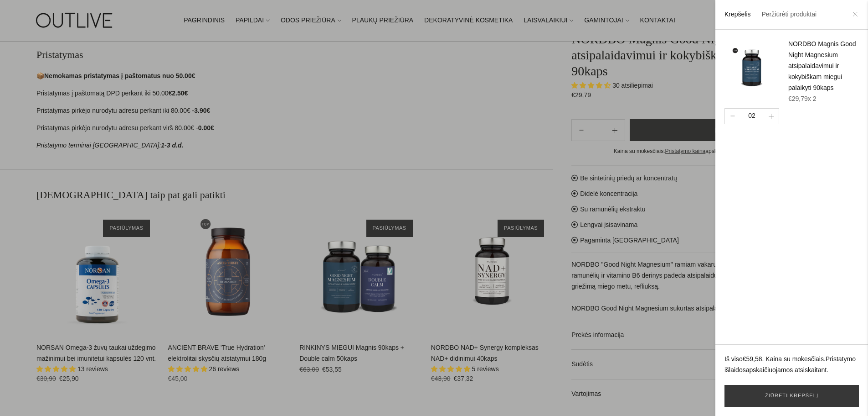 Image resolution: width=868 pixels, height=416 pixels. Describe the element at coordinates (792, 395) in the screenshot. I see `a: Žiūrėti krepšelį` at that location.